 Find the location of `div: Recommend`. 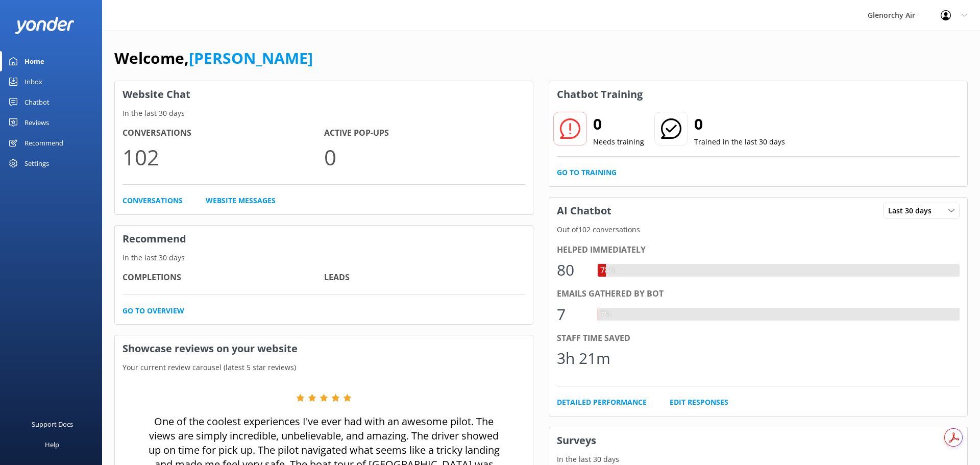

div: Recommend is located at coordinates (44, 143).